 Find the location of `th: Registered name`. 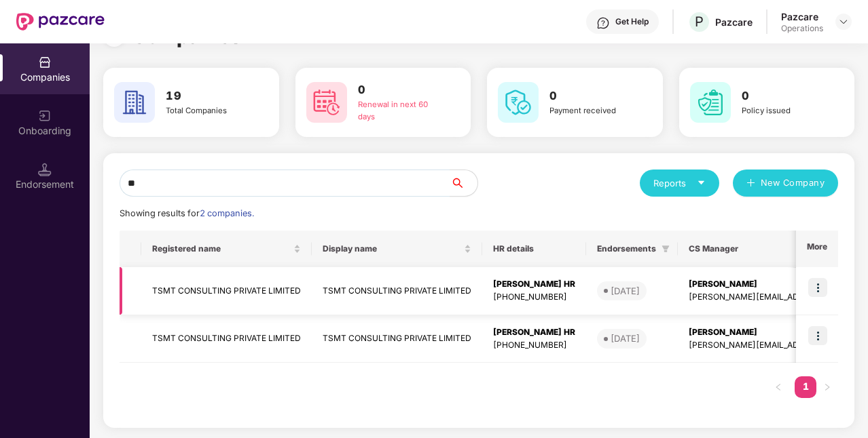

th: Registered name is located at coordinates (226, 249).